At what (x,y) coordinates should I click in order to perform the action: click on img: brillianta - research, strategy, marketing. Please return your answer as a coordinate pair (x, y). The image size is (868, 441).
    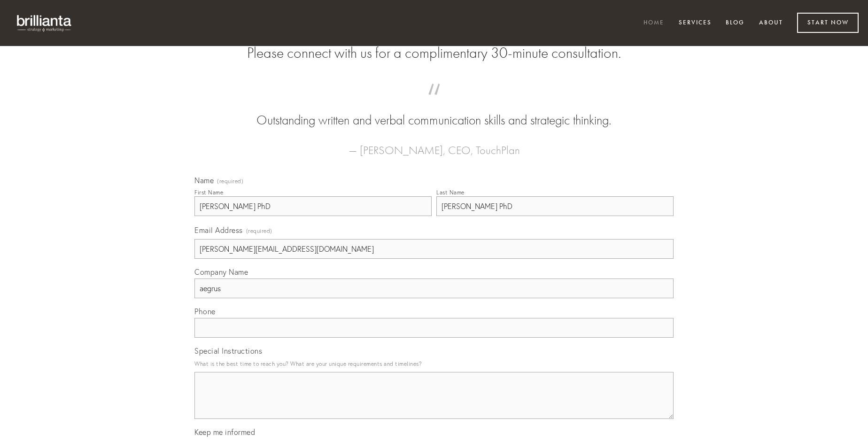
    Looking at the image, I should click on (45, 23).